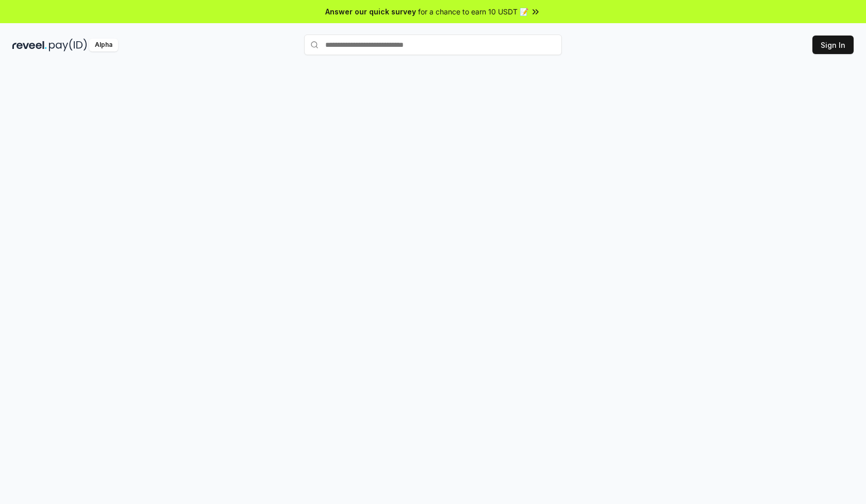  I want to click on img: pay_id, so click(68, 45).